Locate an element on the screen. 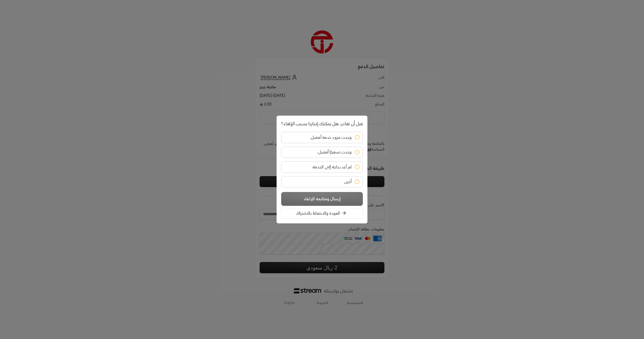 Image resolution: width=644 pixels, height=339 pixels. span: قبل أن تغادر، هل يمكنك إخبارنا بسبب الإلغاء؟ is located at coordinates (322, 123).